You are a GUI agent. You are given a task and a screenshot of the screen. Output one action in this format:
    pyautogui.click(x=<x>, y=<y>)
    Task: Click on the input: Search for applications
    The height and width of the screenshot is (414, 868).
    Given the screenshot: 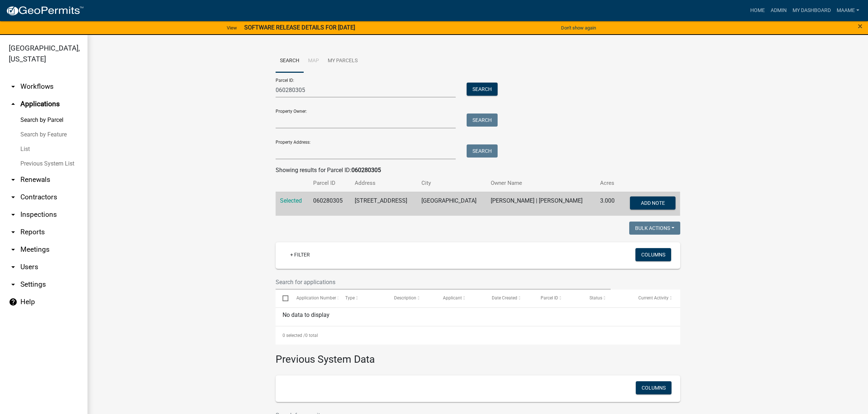 What is the action you would take?
    pyautogui.click(x=443, y=282)
    